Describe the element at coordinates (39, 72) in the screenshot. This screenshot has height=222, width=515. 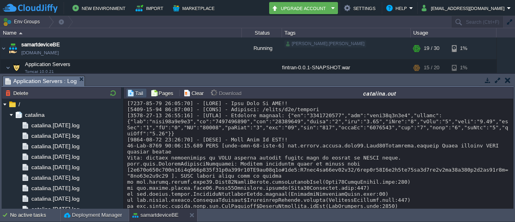
I see `span: Tomcat 10.0.21` at that location.